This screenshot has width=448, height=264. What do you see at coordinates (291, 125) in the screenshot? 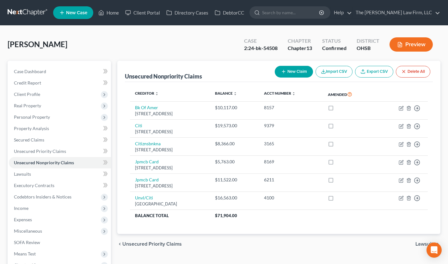
I see `div: 9379` at bounding box center [291, 125].